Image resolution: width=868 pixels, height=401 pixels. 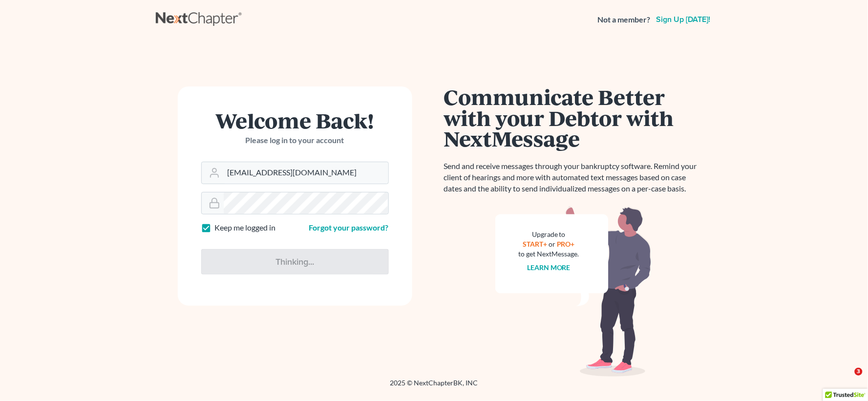 I want to click on a: PRO+, so click(x=566, y=243).